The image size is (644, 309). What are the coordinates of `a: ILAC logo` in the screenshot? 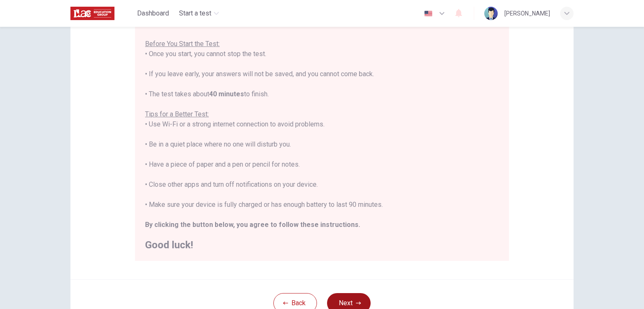 It's located at (102, 14).